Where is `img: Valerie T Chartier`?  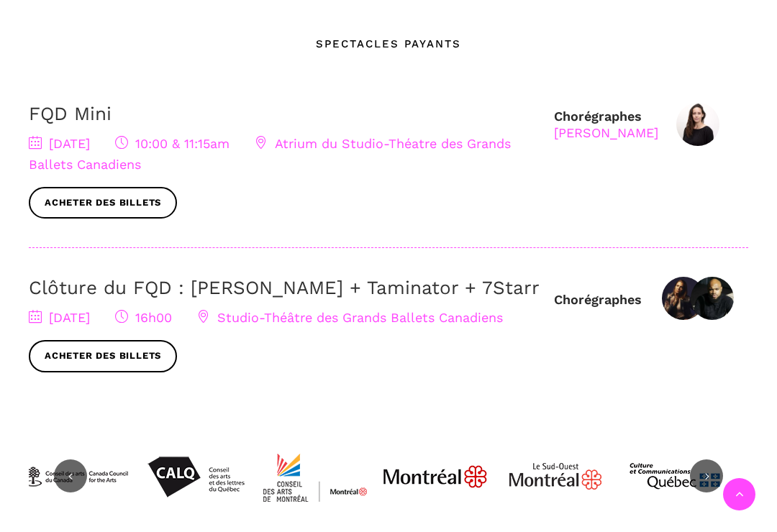
img: Valerie T Chartier is located at coordinates (683, 299).